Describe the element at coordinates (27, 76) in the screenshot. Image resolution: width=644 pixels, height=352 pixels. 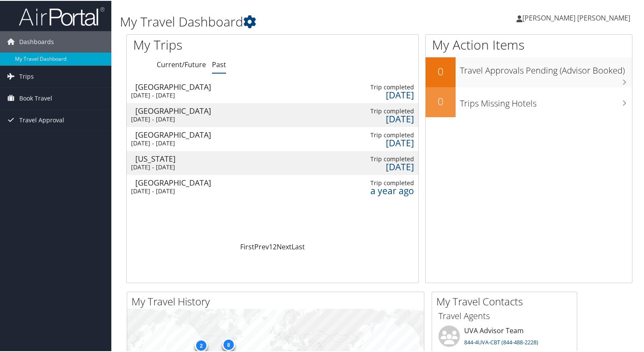
I see `span: Trips` at that location.